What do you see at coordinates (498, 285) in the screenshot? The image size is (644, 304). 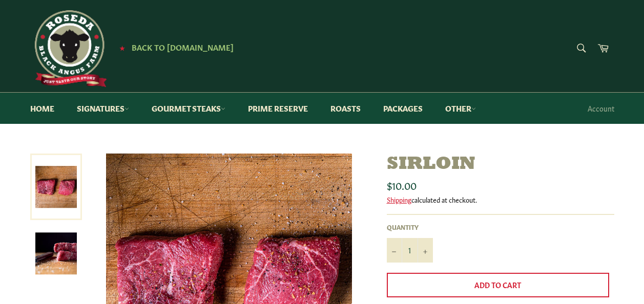 I see `button: Add to Cart` at bounding box center [498, 285].